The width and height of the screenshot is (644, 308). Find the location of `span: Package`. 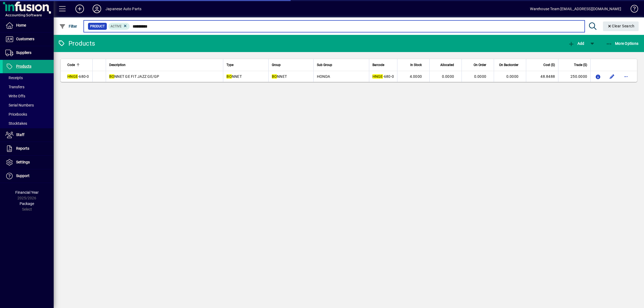

span: Package is located at coordinates (27, 203).